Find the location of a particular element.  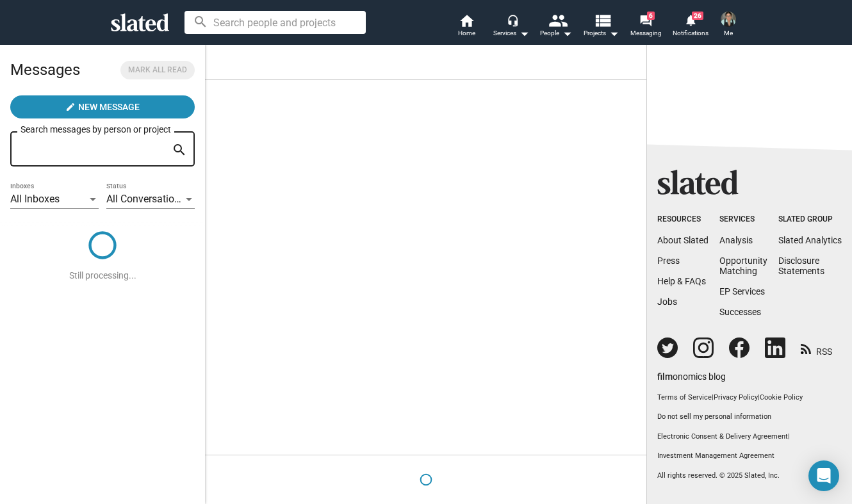

p: All rights reserved. © 2025 Slated, Inc. is located at coordinates (750, 476).